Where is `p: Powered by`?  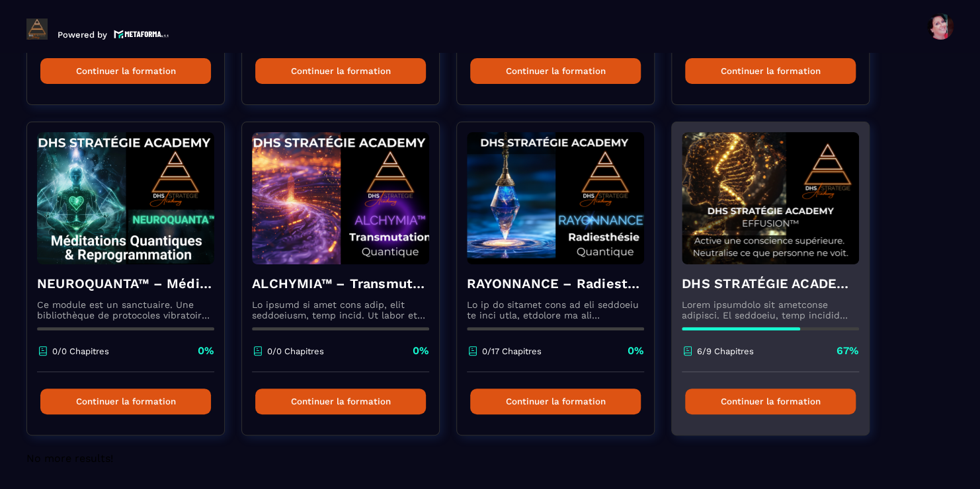
p: Powered by is located at coordinates (82, 35).